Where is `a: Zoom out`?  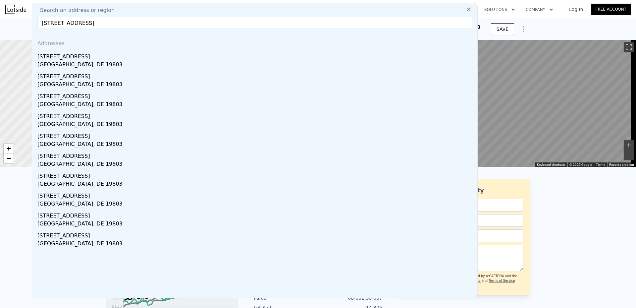 a: Zoom out is located at coordinates (9, 158).